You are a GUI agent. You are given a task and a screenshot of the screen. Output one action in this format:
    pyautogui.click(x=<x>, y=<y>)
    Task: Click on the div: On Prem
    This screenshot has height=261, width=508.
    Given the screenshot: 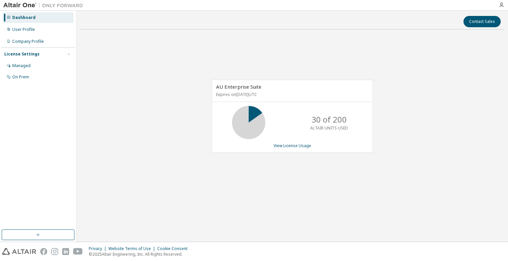 What is the action you would take?
    pyautogui.click(x=21, y=77)
    